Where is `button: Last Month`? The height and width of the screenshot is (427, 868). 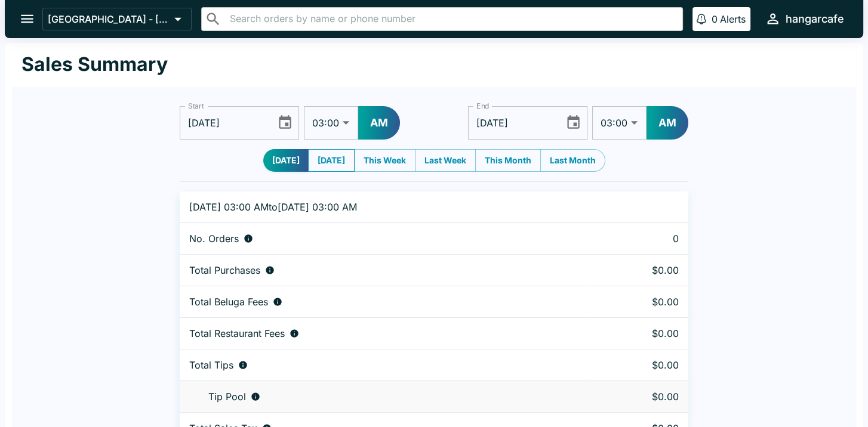 button: Last Month is located at coordinates (573, 161).